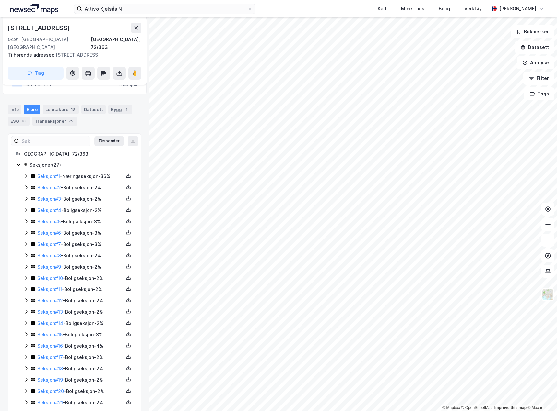  Describe the element at coordinates (93, 109) in the screenshot. I see `div: Datasett` at that location.